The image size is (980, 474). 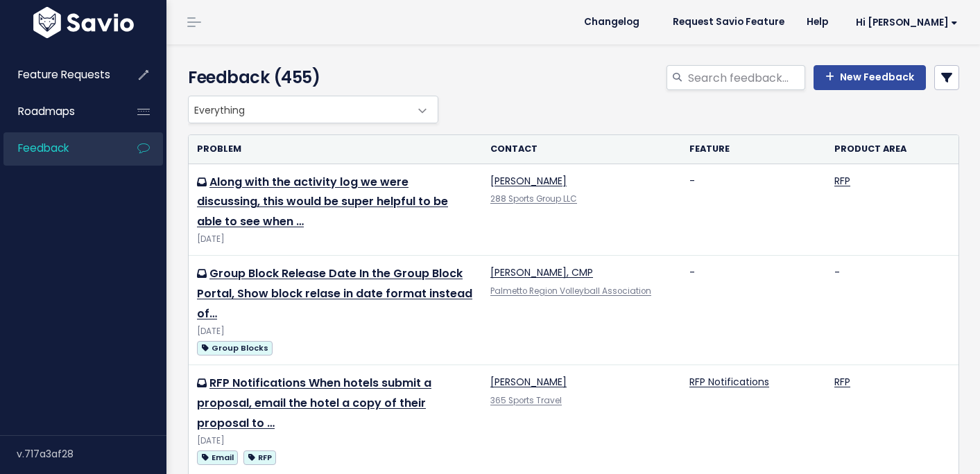 What do you see at coordinates (217, 456) in the screenshot?
I see `a: Email` at bounding box center [217, 456].